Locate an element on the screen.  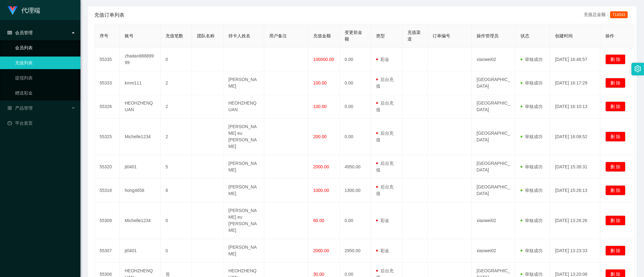
td: jt0401 is located at coordinates (140, 251).